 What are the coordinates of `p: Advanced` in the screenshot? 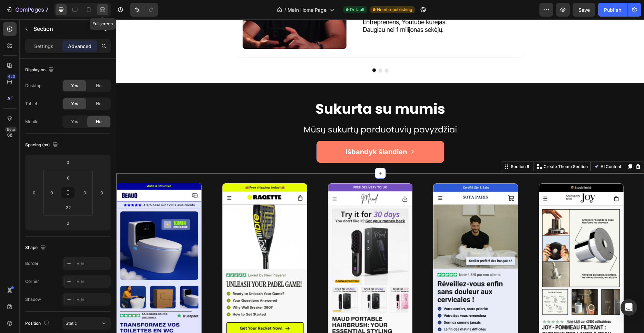 It's located at (80, 46).